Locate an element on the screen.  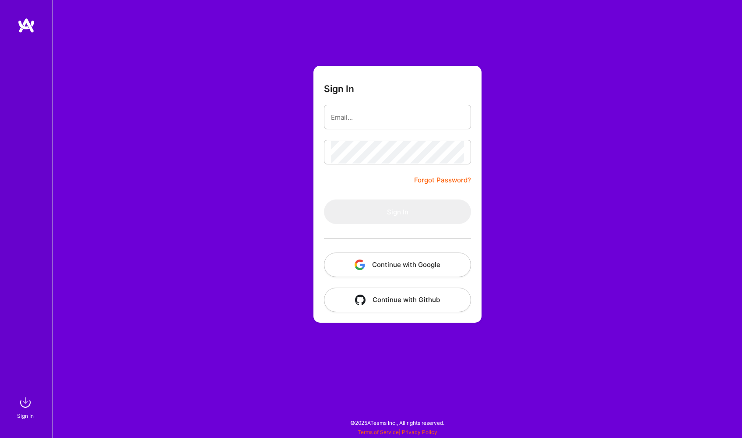
a: Privacy Policy is located at coordinates (420, 431).